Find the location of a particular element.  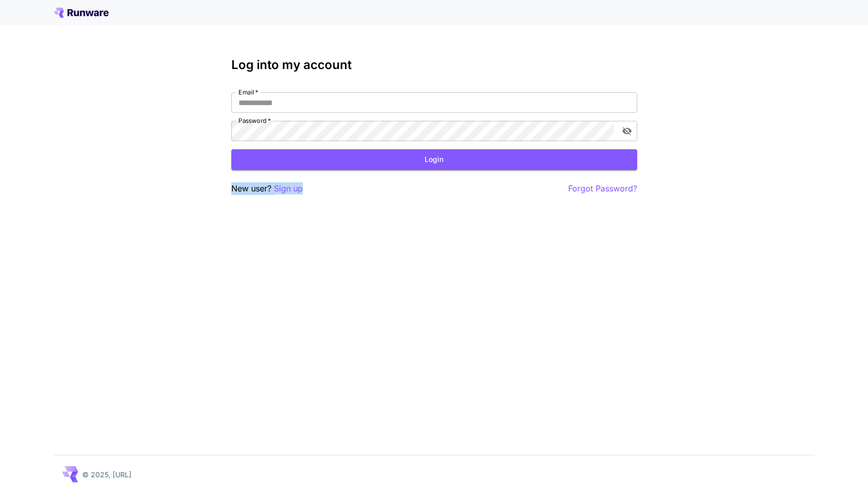

h3: Log into my account is located at coordinates (434, 65).